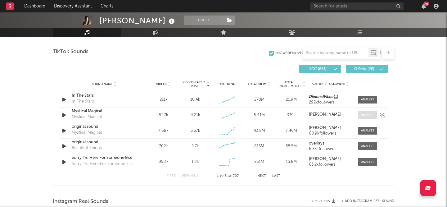 The image size is (447, 207). What do you see at coordinates (291, 131) in the screenshot?
I see `div: 7.46M` at bounding box center [291, 131].